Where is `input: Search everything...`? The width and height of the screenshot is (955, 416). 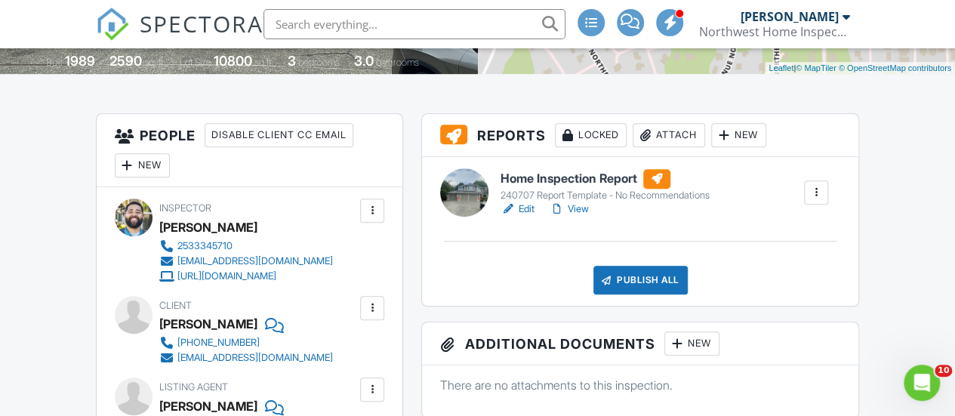
input: Search everything... is located at coordinates (414, 24).